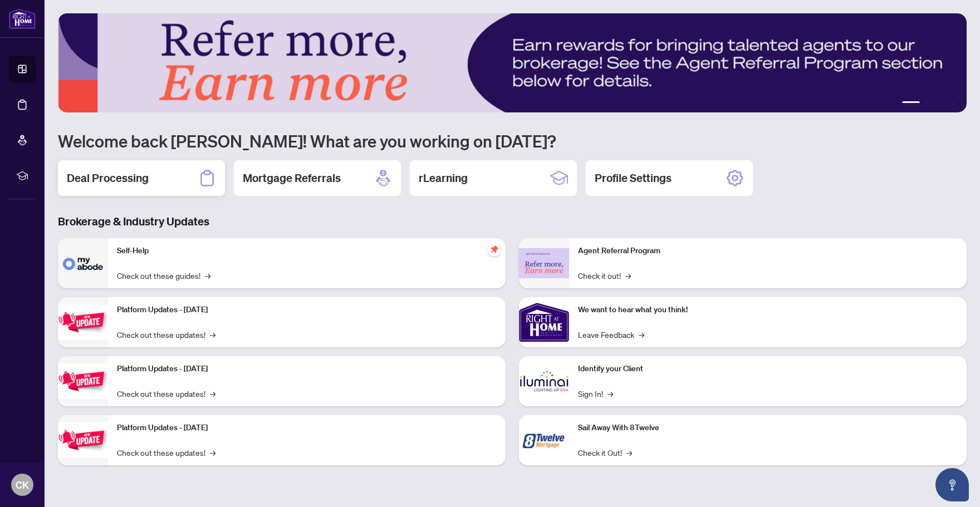 The image size is (980, 507). Describe the element at coordinates (768, 310) in the screenshot. I see `p: We want to hear what you think!` at that location.